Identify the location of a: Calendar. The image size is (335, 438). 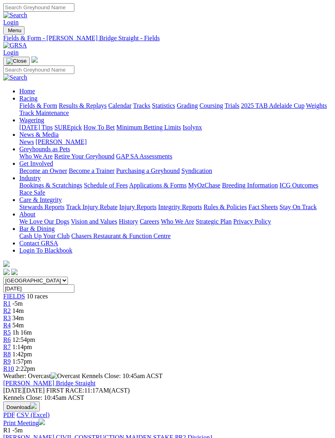
(120, 105).